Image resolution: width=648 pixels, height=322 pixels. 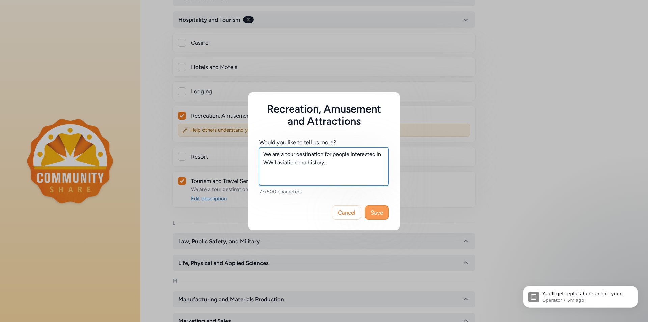 What do you see at coordinates (298, 142) in the screenshot?
I see `div: Would you like to tell us more?` at bounding box center [298, 142].